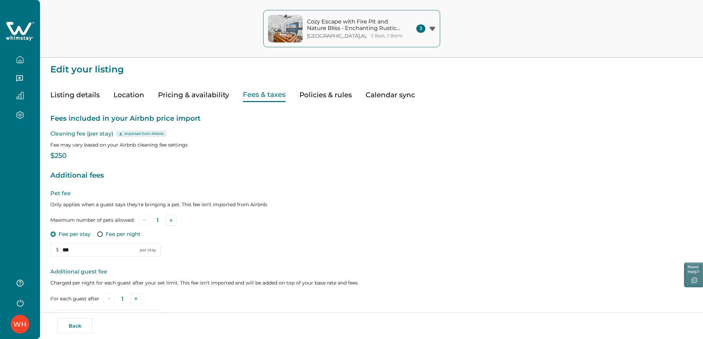 The image size is (703, 339). Describe the element at coordinates (371, 176) in the screenshot. I see `p: Additional fees` at that location.